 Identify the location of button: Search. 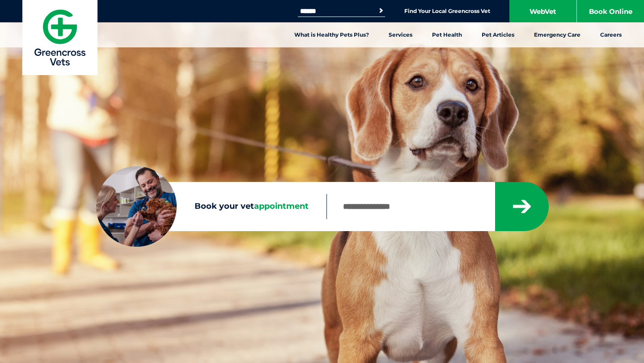
(381, 11).